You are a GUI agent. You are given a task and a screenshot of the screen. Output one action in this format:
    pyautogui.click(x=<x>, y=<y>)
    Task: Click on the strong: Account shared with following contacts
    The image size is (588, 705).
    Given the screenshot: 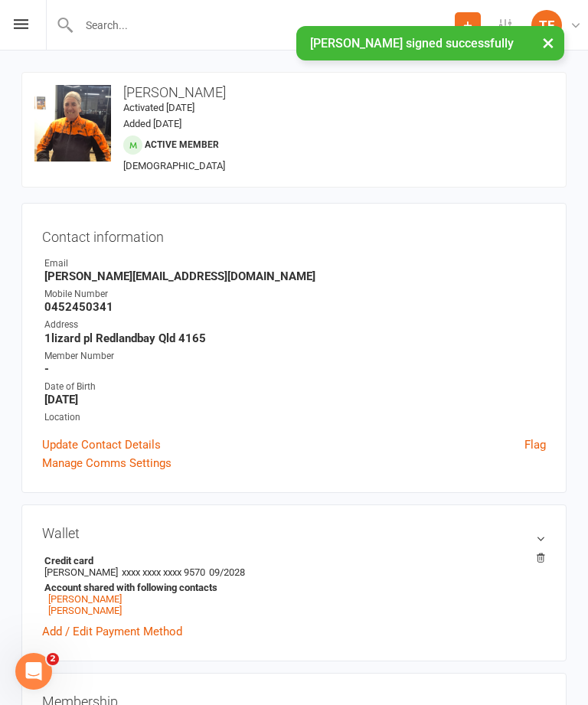 What is the action you would take?
    pyautogui.click(x=291, y=587)
    